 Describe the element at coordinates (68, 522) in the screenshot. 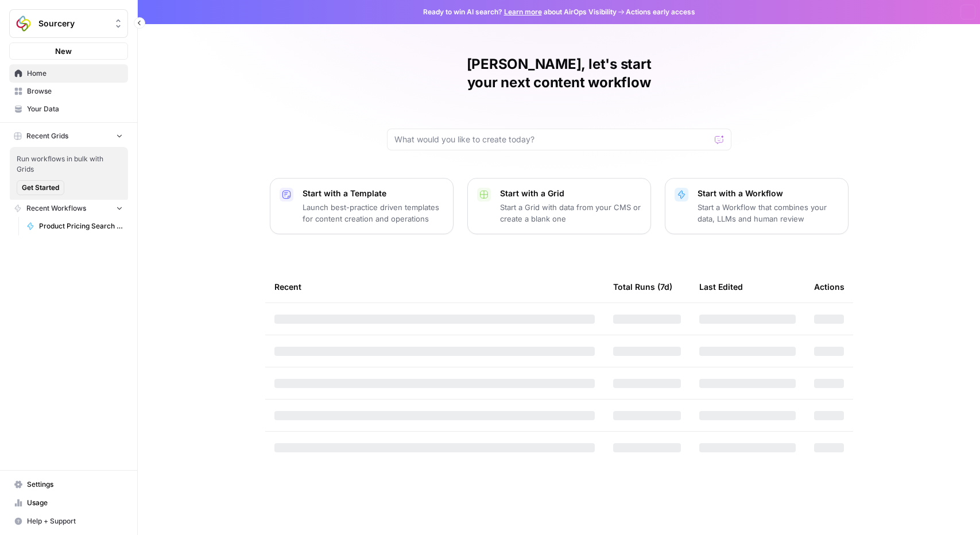

I see `button: Help + Support` at that location.